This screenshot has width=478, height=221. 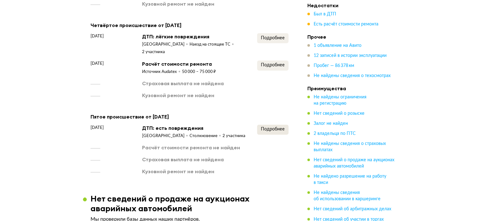 I want to click on div: 50 000 – 75 000 ₽, so click(x=199, y=72).